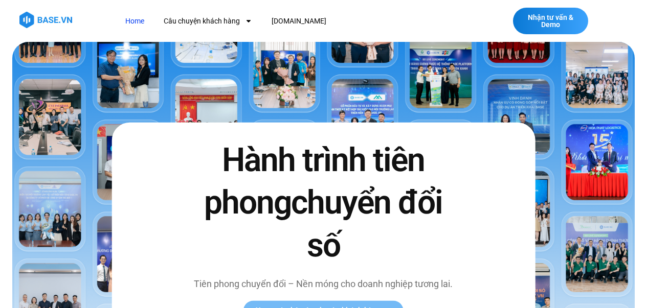 The height and width of the screenshot is (308, 647). Describe the element at coordinates (324, 284) in the screenshot. I see `p: Tiên phong chuyển đổi – Nền móng cho doanh nghiệp tương lai.` at that location.